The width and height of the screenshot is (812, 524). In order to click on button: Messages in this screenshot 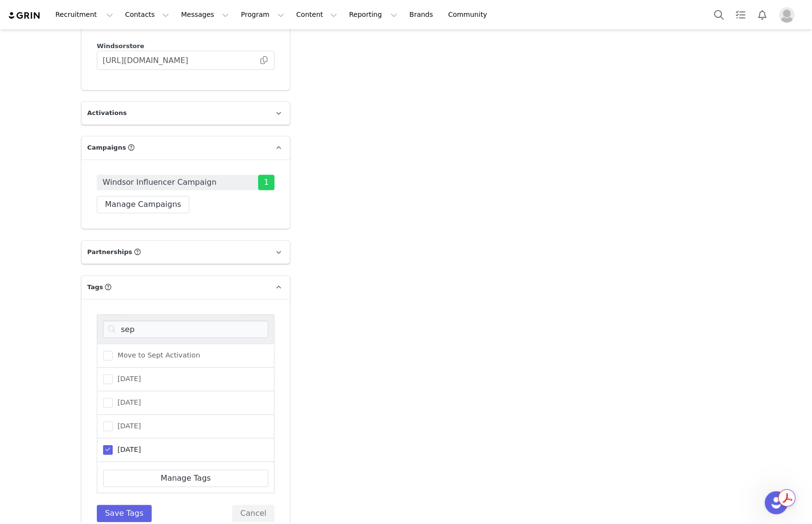, I will do `click(205, 14)`.